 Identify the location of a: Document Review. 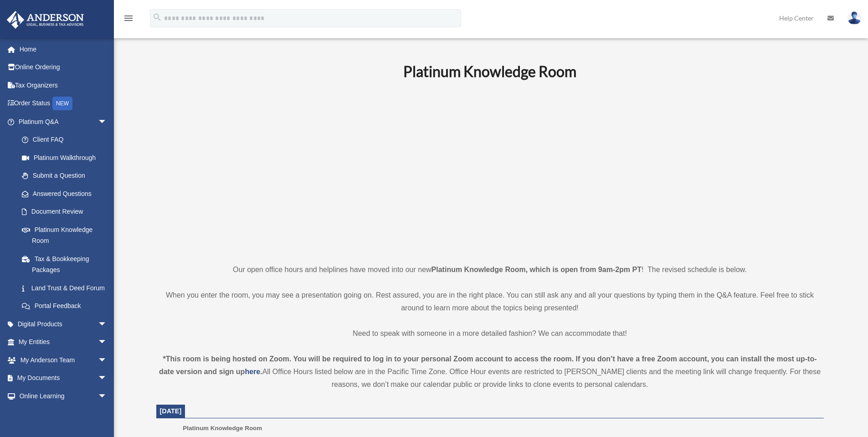
(66, 212).